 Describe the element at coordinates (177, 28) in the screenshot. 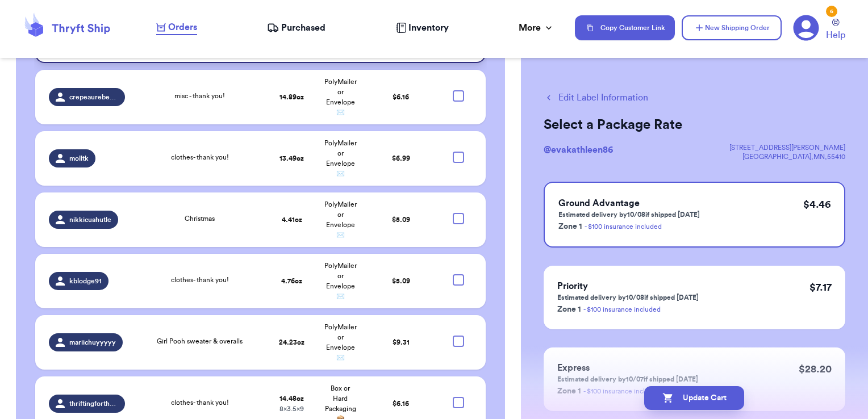

I see `a: Orders` at that location.